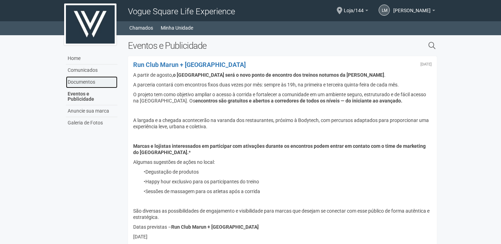  What do you see at coordinates (153, 75) in the screenshot?
I see `span: A partir de agosto,` at bounding box center [153, 75].